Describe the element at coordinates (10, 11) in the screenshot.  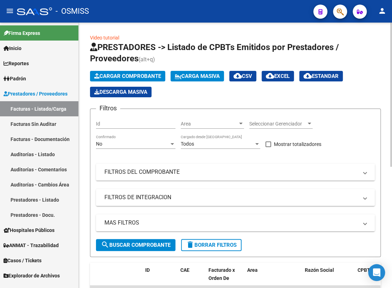
I see `mat-icon: menu` at that location.